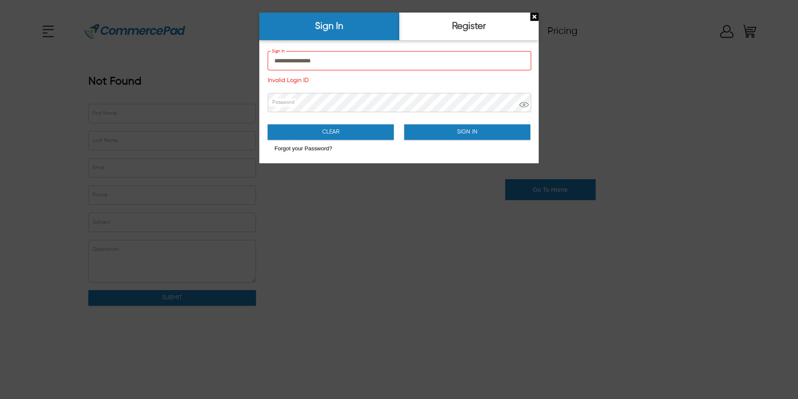 The height and width of the screenshot is (399, 798). What do you see at coordinates (386, 80) in the screenshot?
I see `p: Invalid Login ID` at bounding box center [386, 80].